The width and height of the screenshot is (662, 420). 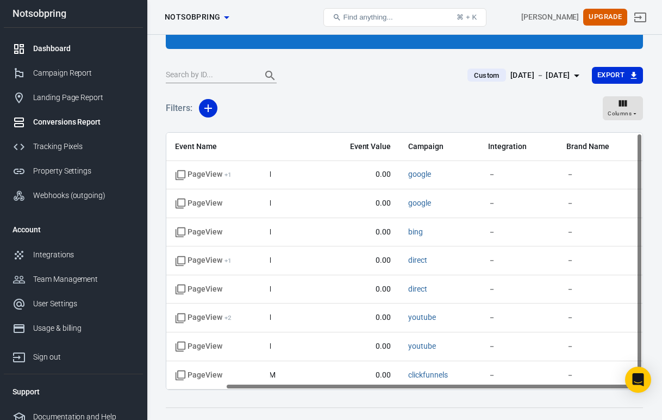 What do you see at coordinates (73, 195) in the screenshot?
I see `a: Webhooks (outgoing)` at bounding box center [73, 195].